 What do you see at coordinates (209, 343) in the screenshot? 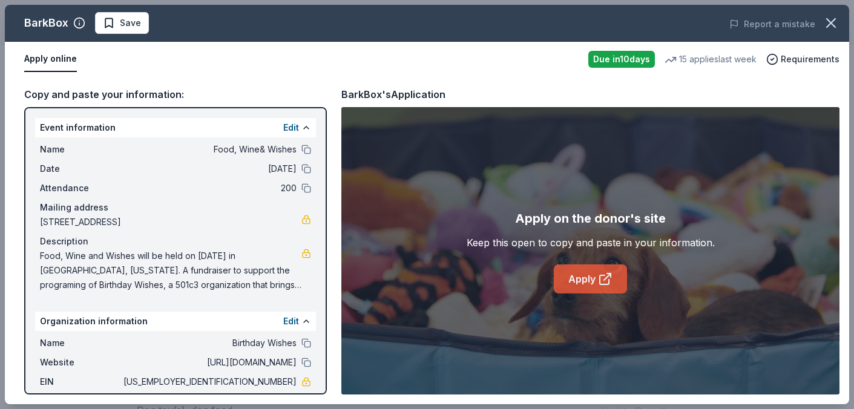
I see `span: Birthday Wishes` at bounding box center [209, 343].